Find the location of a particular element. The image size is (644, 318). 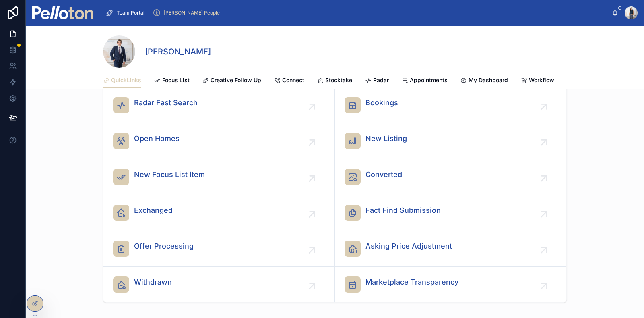

a: Radar Fast Search is located at coordinates (219, 105).